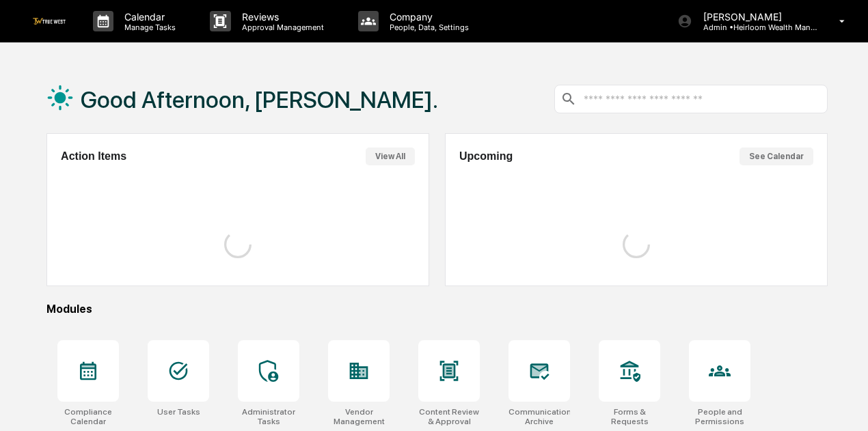 Image resolution: width=868 pixels, height=431 pixels. What do you see at coordinates (776, 156) in the screenshot?
I see `a: See Calendar` at bounding box center [776, 156].